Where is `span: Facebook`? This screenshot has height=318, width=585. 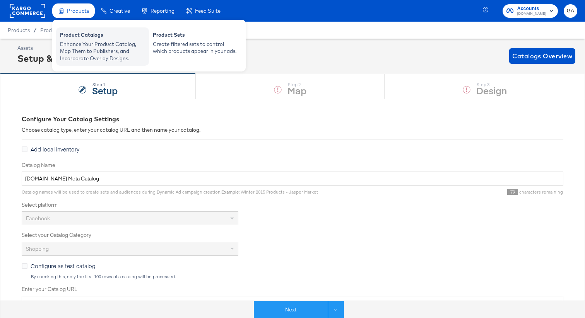
span: Facebook is located at coordinates (38, 218).